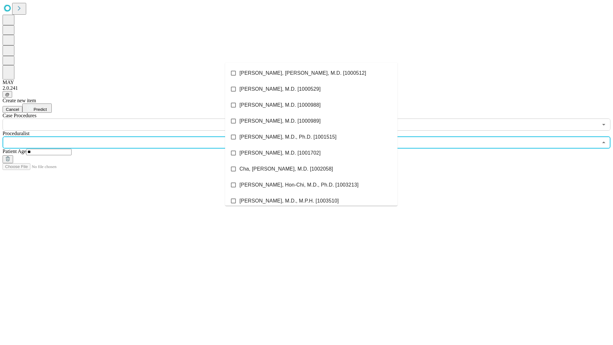 The image size is (613, 345). What do you see at coordinates (307, 88) in the screenshot?
I see `div: 2.0.241` at bounding box center [307, 88].